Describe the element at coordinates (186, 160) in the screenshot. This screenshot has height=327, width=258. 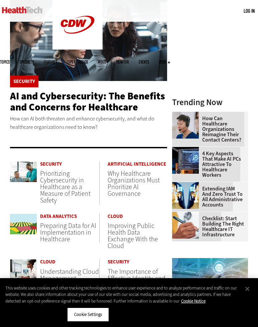
I see `img: Desktop monitor with brain AI concept` at that location.